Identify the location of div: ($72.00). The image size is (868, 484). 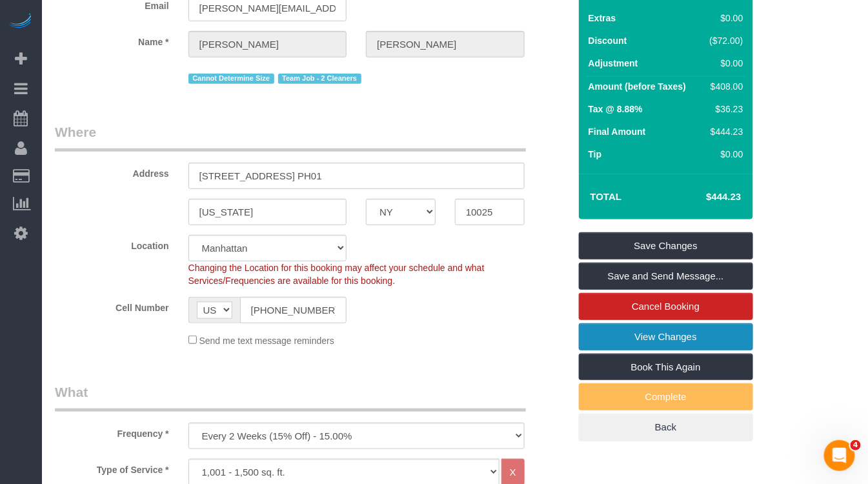
(724, 40).